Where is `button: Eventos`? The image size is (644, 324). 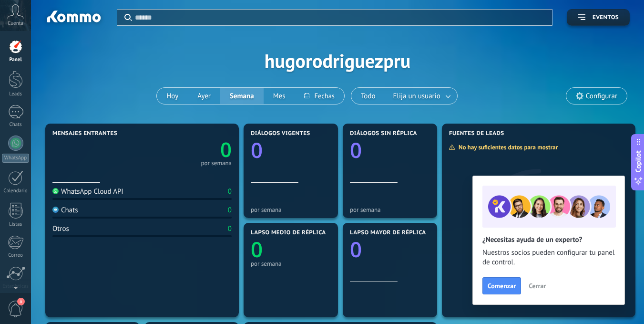
button: Eventos is located at coordinates (598, 17).